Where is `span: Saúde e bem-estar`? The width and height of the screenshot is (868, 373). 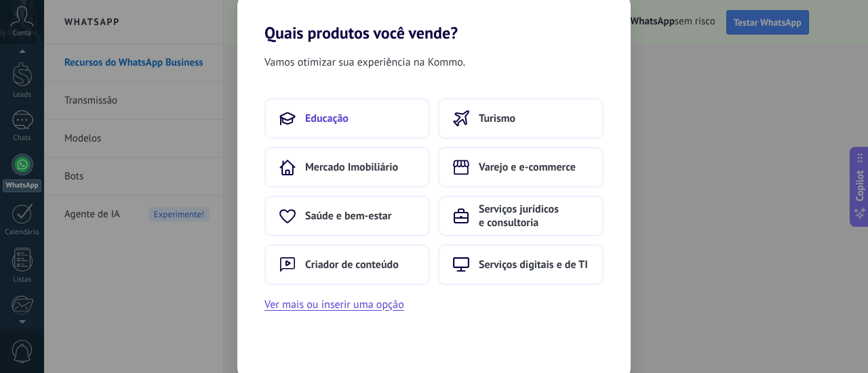
span: Saúde e bem-estar is located at coordinates (348, 216).